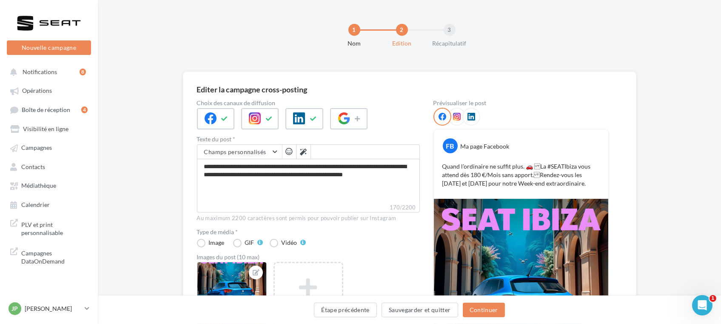 The image size is (721, 324). I want to click on span: Notifications, so click(40, 71).